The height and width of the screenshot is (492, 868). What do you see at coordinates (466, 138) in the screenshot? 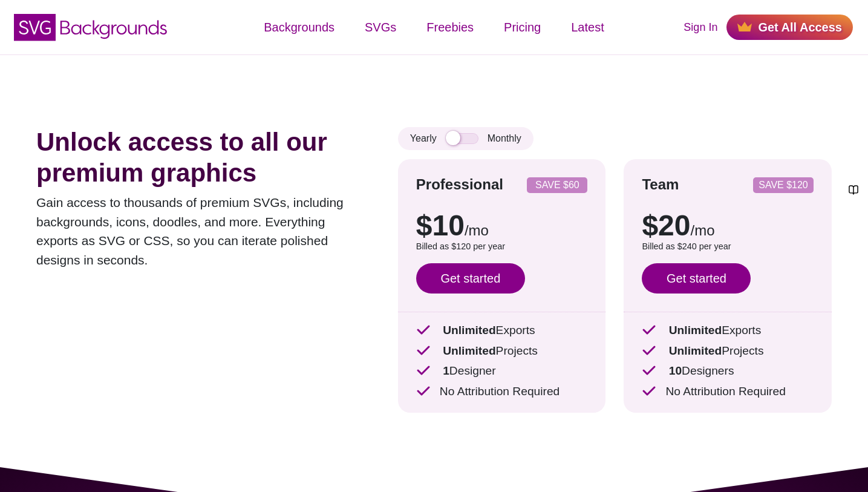
I see `div: Yearly Monthly` at bounding box center [466, 138].